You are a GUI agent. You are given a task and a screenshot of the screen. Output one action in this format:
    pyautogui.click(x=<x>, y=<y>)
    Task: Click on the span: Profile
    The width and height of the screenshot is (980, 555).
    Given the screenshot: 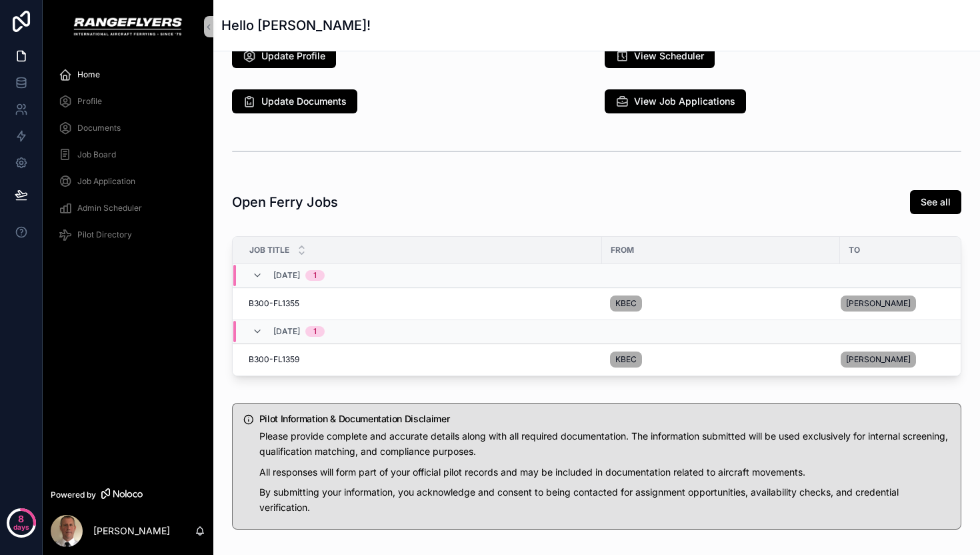 What is the action you would take?
    pyautogui.click(x=89, y=101)
    